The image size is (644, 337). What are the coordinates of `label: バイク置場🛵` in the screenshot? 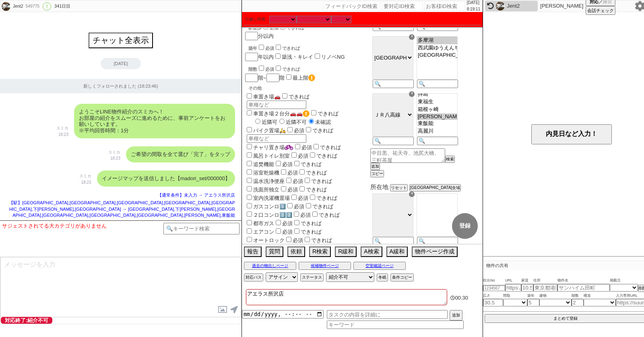 It's located at (265, 130).